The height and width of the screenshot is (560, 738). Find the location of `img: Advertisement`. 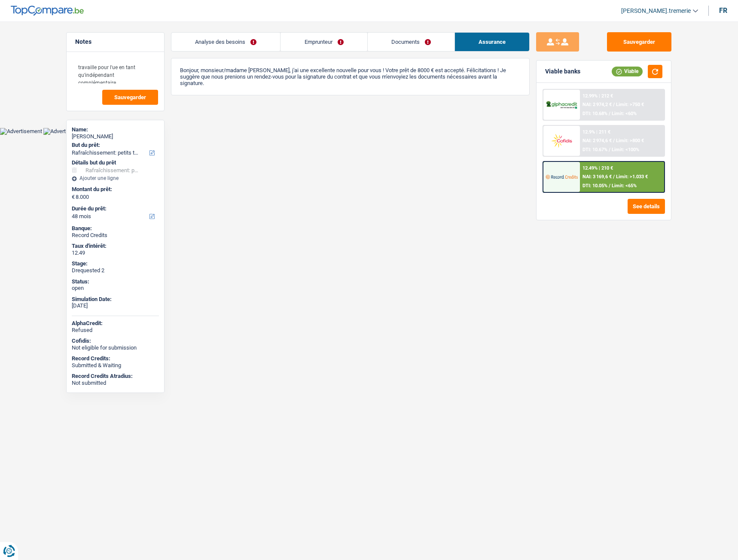

img: Advertisement is located at coordinates (64, 132).